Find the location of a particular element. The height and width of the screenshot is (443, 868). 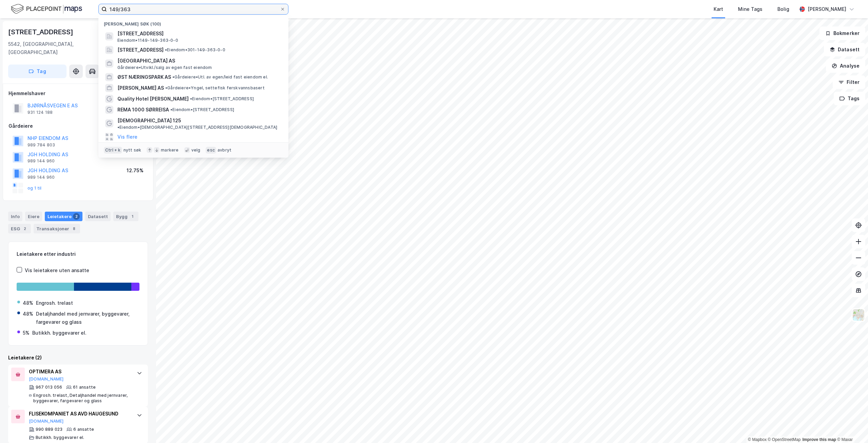

div: 5% is located at coordinates (26, 332).